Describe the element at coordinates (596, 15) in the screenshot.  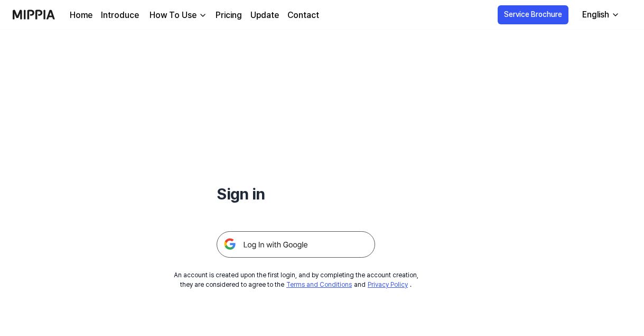
I see `div: English` at that location.